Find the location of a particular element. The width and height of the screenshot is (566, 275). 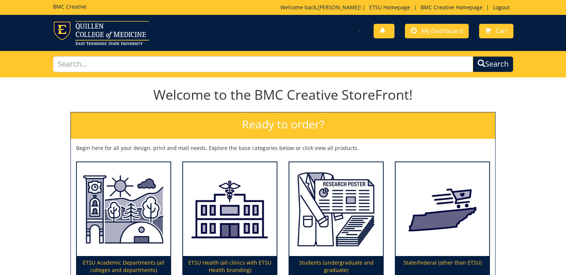

span: Cart is located at coordinates (501, 31).